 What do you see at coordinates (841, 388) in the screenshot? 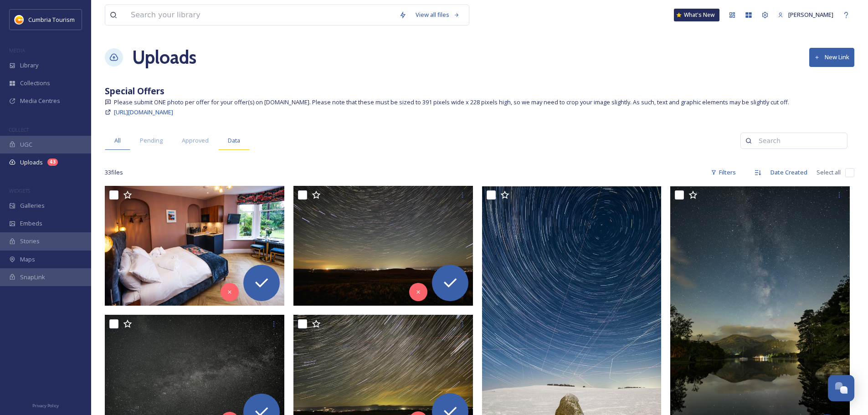
I see `button: Open Chat` at bounding box center [841, 388].